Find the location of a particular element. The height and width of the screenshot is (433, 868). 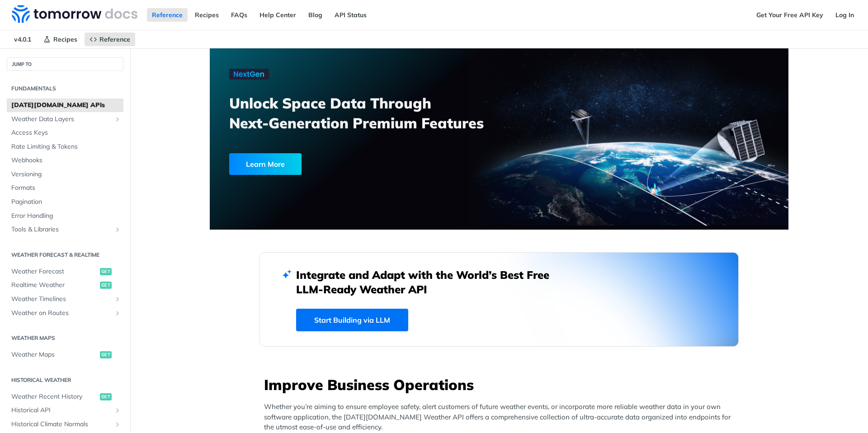

a: Webhooks is located at coordinates (65, 161).